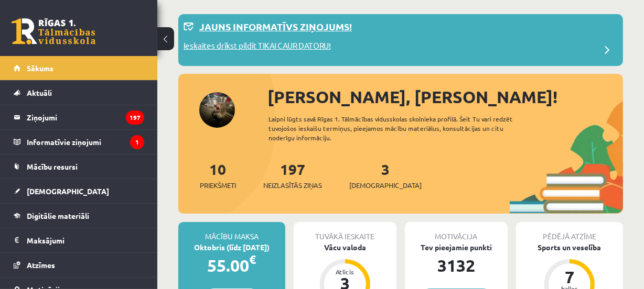  I want to click on div: Motivācija, so click(456, 232).